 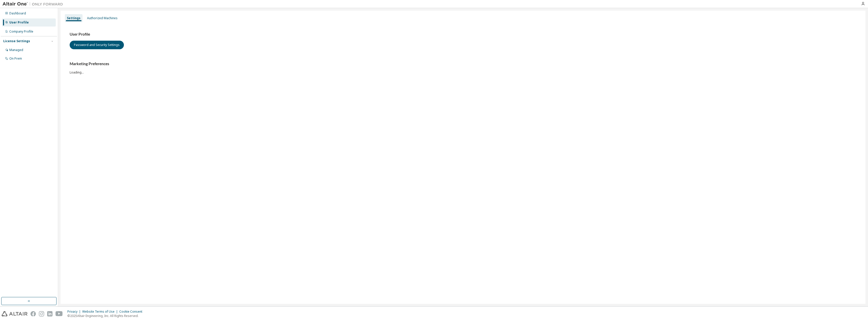 What do you see at coordinates (41, 314) in the screenshot?
I see `img: instagram.svg` at bounding box center [41, 314].